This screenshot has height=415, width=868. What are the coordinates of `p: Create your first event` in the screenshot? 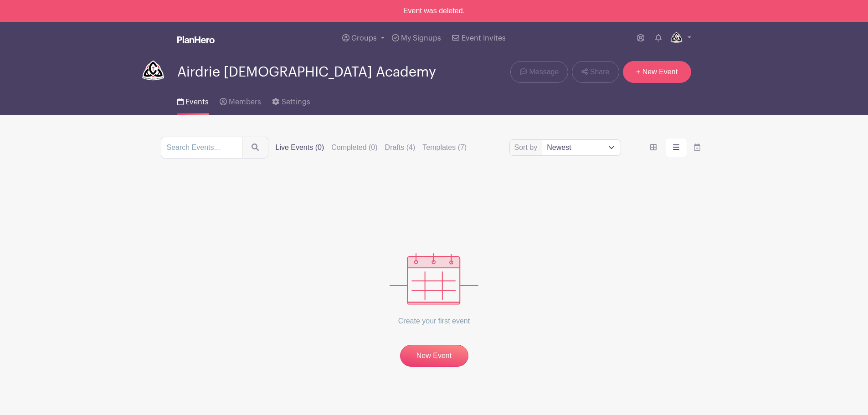 It's located at (434, 321).